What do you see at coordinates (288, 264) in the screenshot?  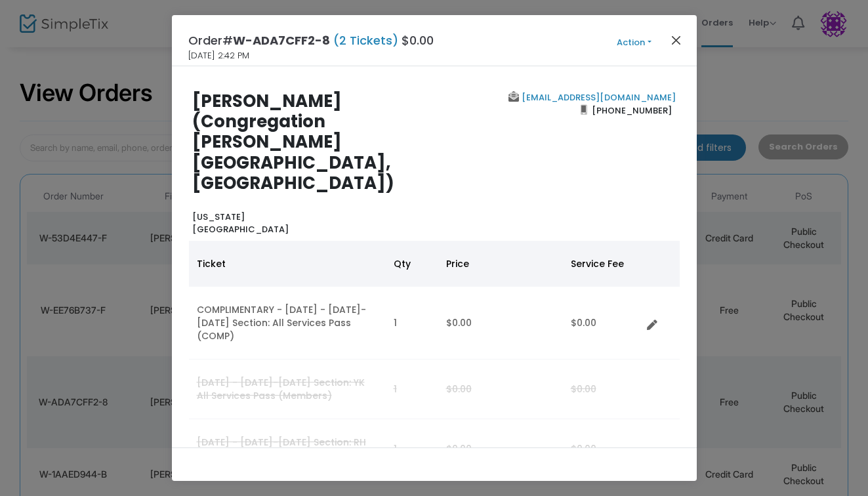 I see `th: Ticket` at bounding box center [288, 264].